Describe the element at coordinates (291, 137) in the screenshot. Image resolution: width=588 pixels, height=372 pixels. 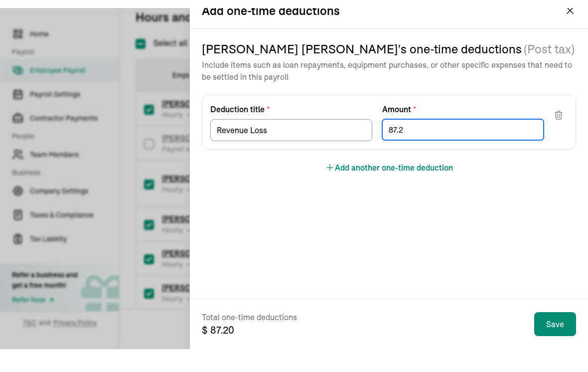
I see `input: Deduction title` at that location.